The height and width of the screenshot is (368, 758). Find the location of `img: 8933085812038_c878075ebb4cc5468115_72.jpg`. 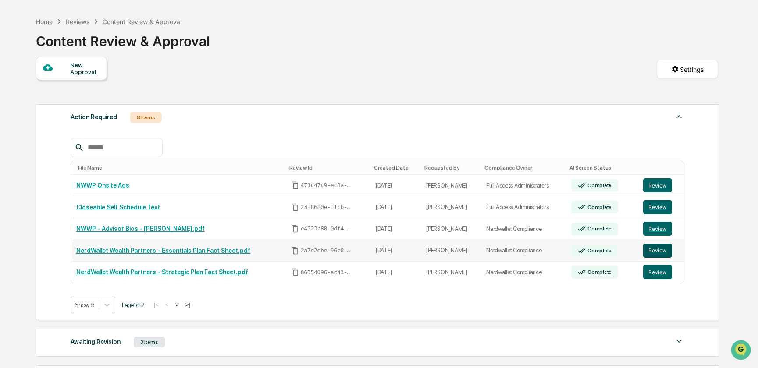

img: 8933085812038_c878075ebb4cc5468115_72.jpg is located at coordinates (26, 75).